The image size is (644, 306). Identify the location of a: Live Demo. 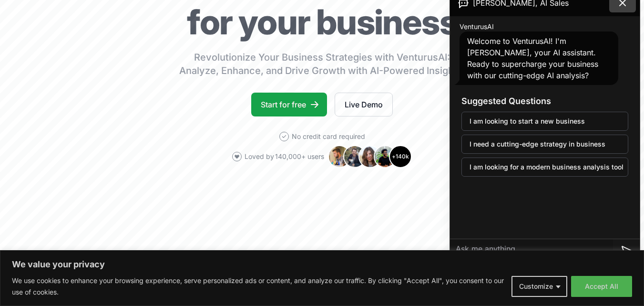
(364, 104).